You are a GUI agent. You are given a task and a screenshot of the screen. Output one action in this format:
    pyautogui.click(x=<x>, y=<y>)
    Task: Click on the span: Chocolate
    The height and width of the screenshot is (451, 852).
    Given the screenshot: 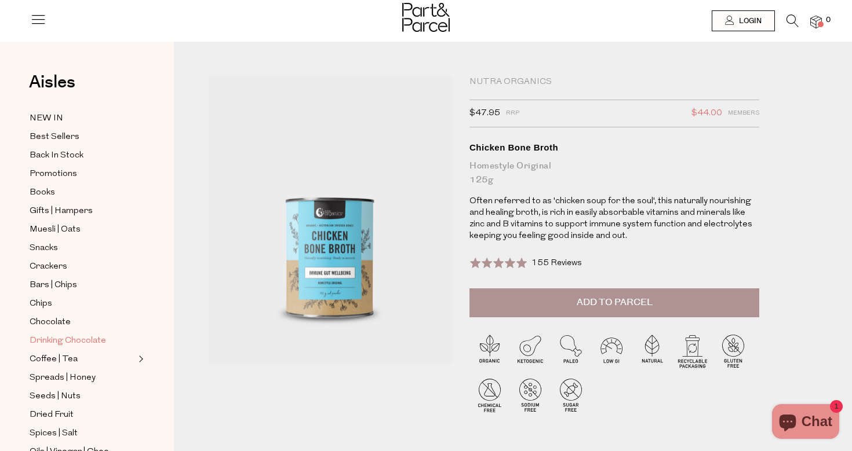 What is the action you would take?
    pyautogui.click(x=50, y=323)
    